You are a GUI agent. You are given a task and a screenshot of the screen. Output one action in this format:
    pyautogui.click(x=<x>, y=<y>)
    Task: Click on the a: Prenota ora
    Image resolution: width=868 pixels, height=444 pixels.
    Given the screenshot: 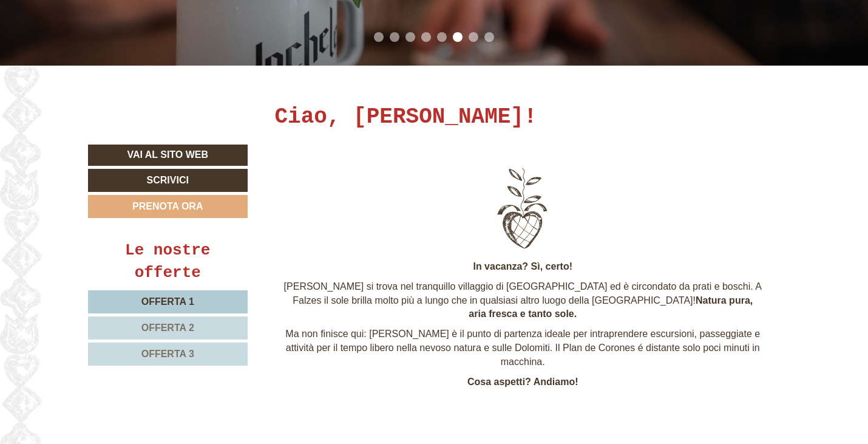 What is the action you would take?
    pyautogui.click(x=168, y=206)
    